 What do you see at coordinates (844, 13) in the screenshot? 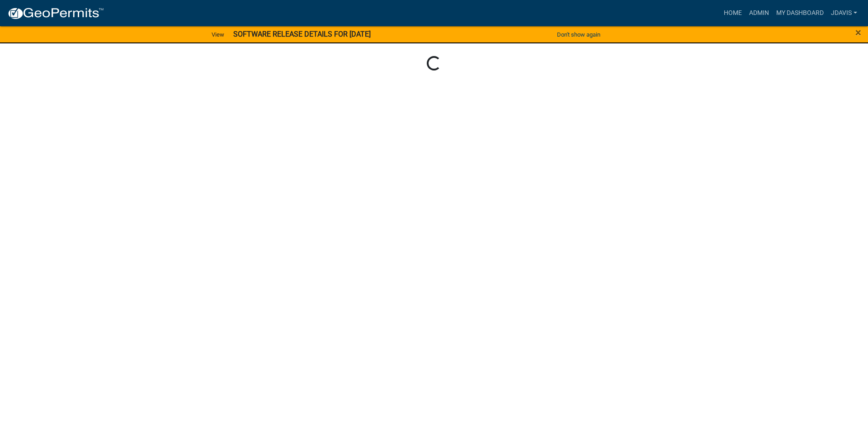
I see `a: jdavis` at bounding box center [844, 13].